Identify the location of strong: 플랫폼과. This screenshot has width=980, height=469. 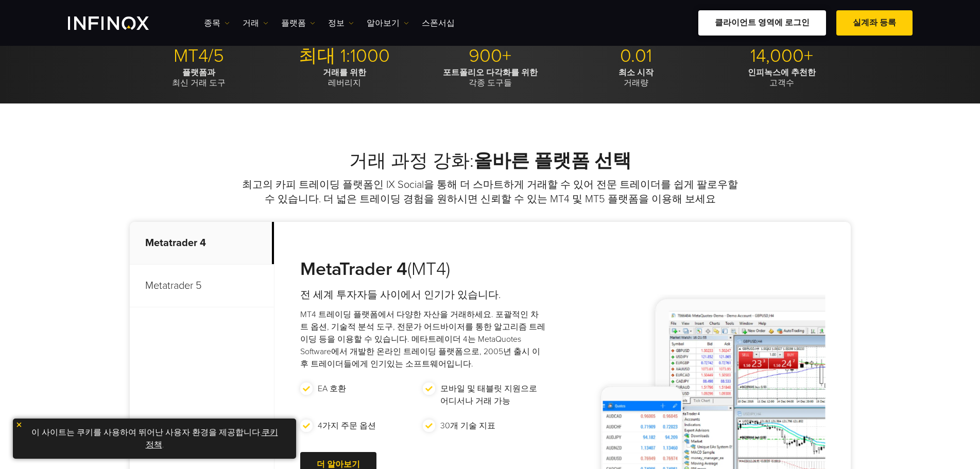
(199, 73).